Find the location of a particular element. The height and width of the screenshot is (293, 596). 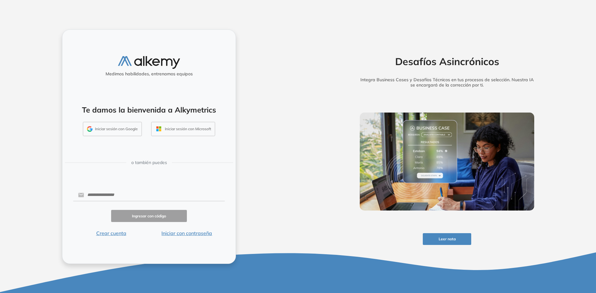

button: Leer nota is located at coordinates (447, 239).